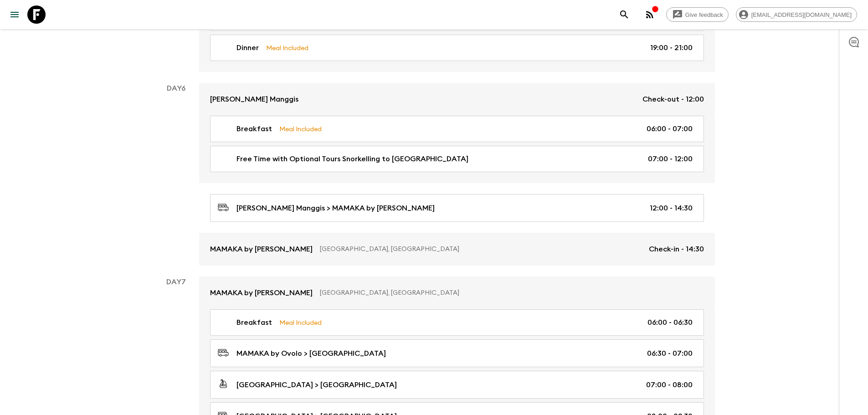 The height and width of the screenshot is (415, 868). What do you see at coordinates (625, 15) in the screenshot?
I see `button: search adventures` at bounding box center [625, 15].